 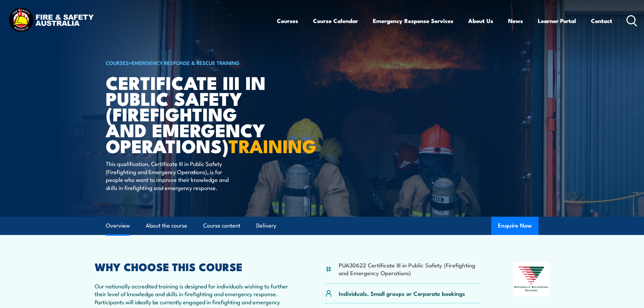 What do you see at coordinates (602, 20) in the screenshot?
I see `a: Contact` at bounding box center [602, 20].